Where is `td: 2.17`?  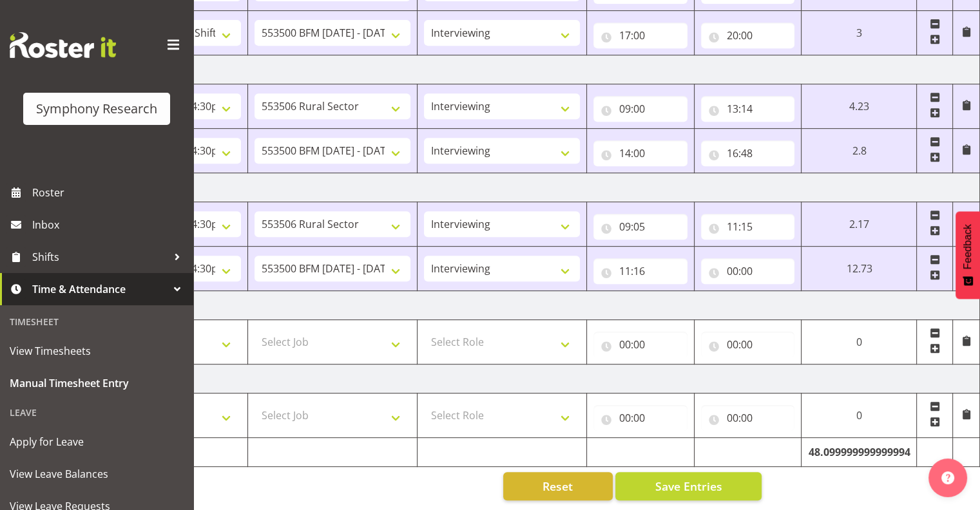 td: 2.17 is located at coordinates (859, 224).